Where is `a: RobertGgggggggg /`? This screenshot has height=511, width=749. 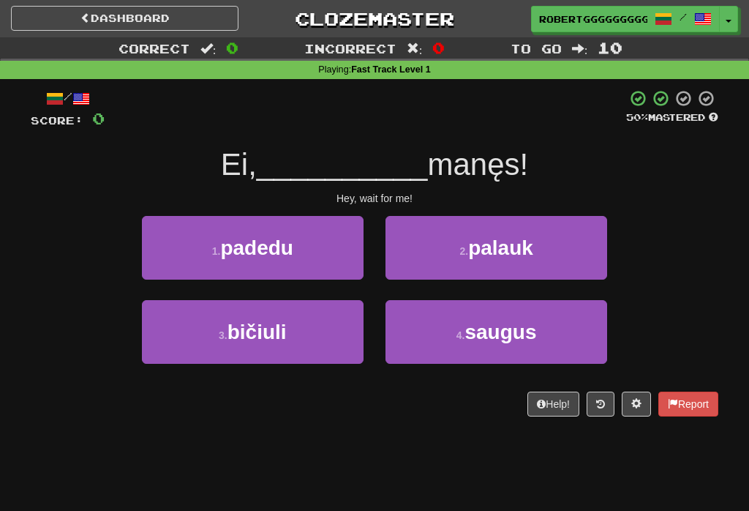 a: RobertGgggggggg / is located at coordinates (626, 19).